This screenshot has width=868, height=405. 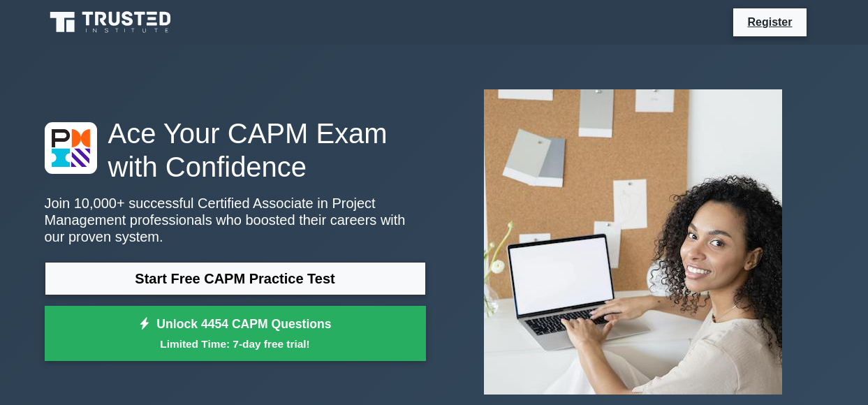 I want to click on a: Register, so click(x=769, y=22).